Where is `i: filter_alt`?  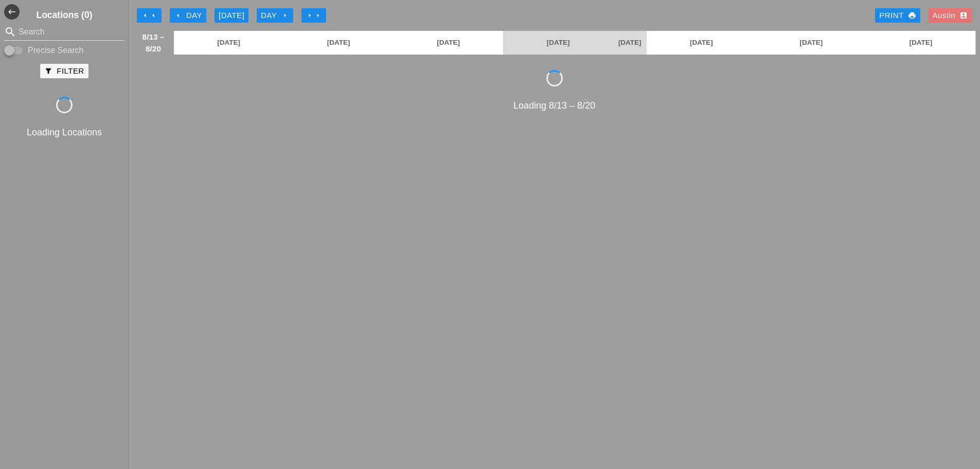 i: filter_alt is located at coordinates (48, 71).